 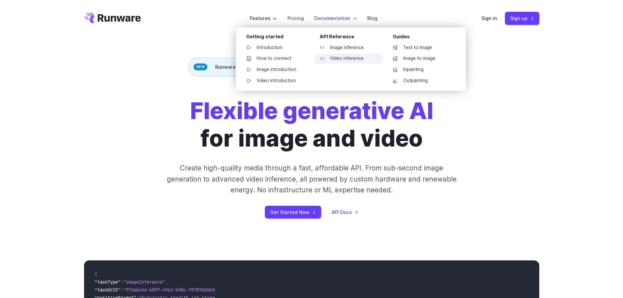 I want to click on div: Getting started, so click(x=278, y=38).